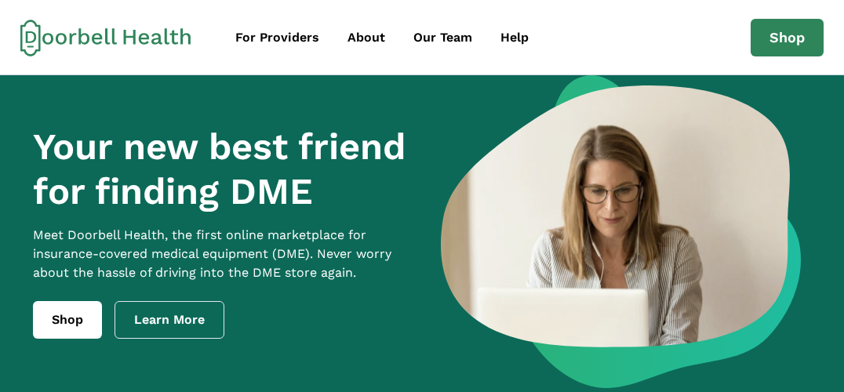 This screenshot has height=392, width=844. What do you see at coordinates (277, 38) in the screenshot?
I see `a: For Providers` at bounding box center [277, 38].